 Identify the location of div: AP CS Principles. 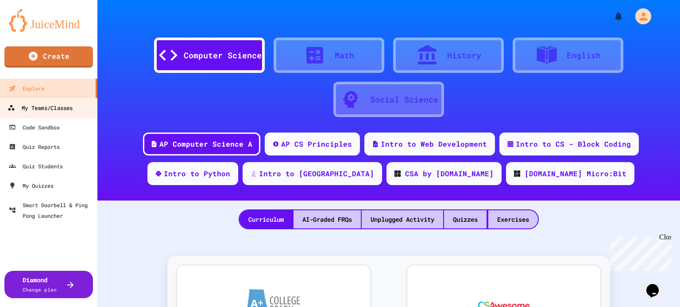
(316, 144).